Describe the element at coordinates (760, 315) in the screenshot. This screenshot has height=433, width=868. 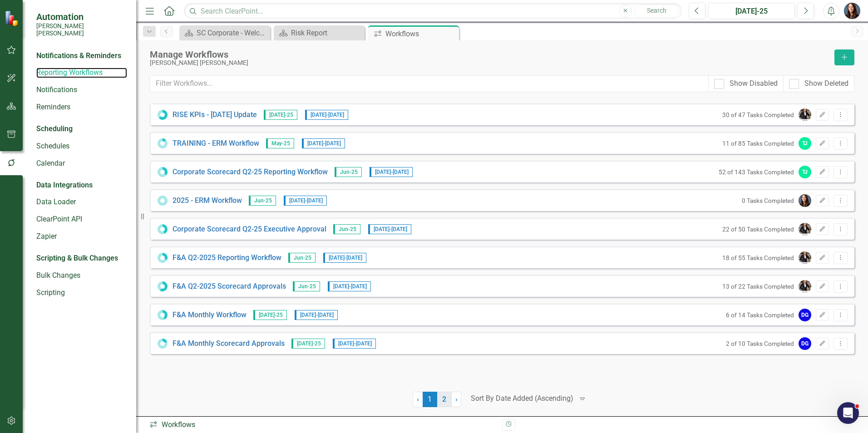
I see `small: 6 of 14 Tasks Completed` at that location.